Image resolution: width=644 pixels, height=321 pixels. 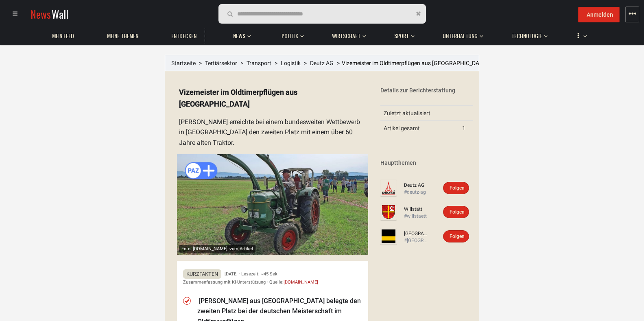 What do you see at coordinates (599, 15) in the screenshot?
I see `button: Anmelden` at bounding box center [599, 15].